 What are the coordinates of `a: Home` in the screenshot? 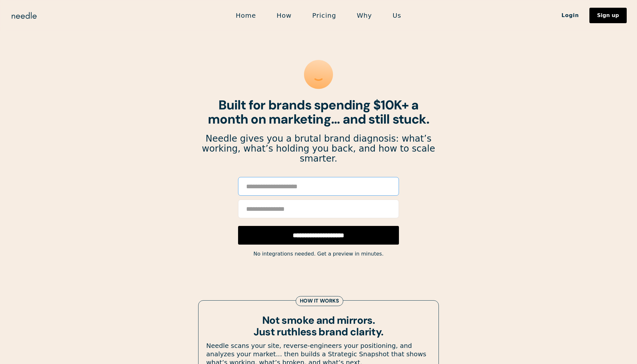 It's located at (245, 16).